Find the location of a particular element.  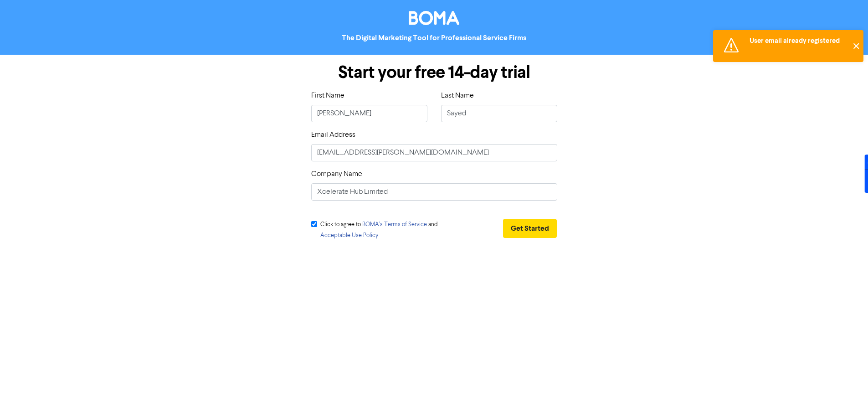

strong: The Digital Marketing Tool for Professional Service Firms is located at coordinates (433, 38).